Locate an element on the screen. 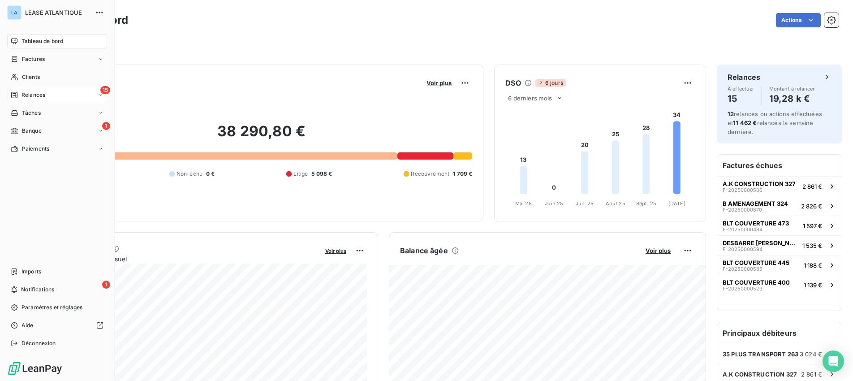 The image size is (853, 381). span: Notifications is located at coordinates (38, 289).